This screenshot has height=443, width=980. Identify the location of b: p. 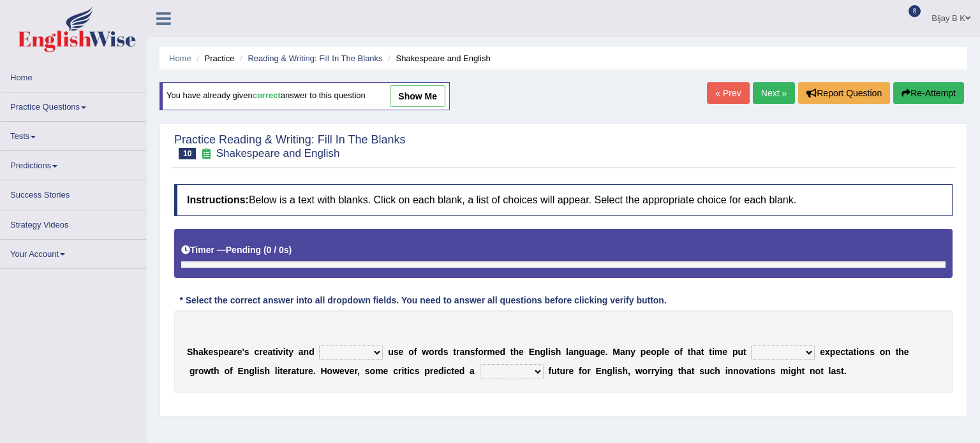
(427, 371).